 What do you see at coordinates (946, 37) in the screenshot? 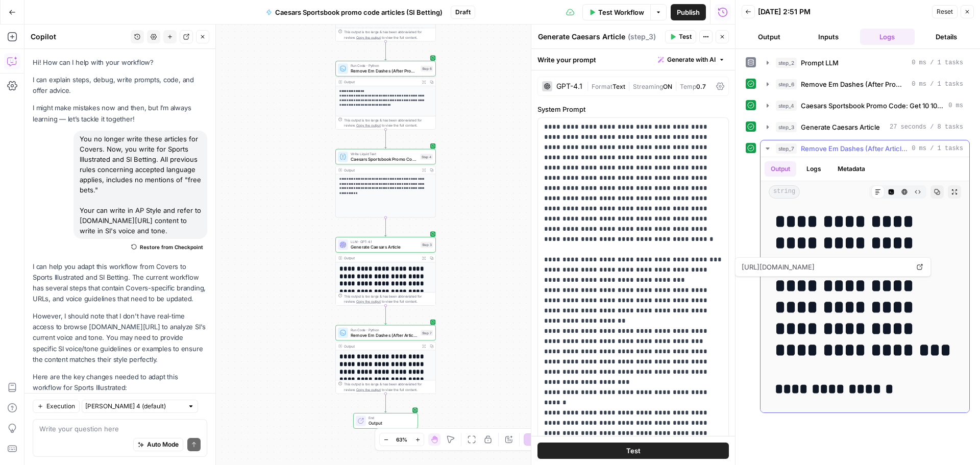
I see `button: Details` at bounding box center [946, 37].